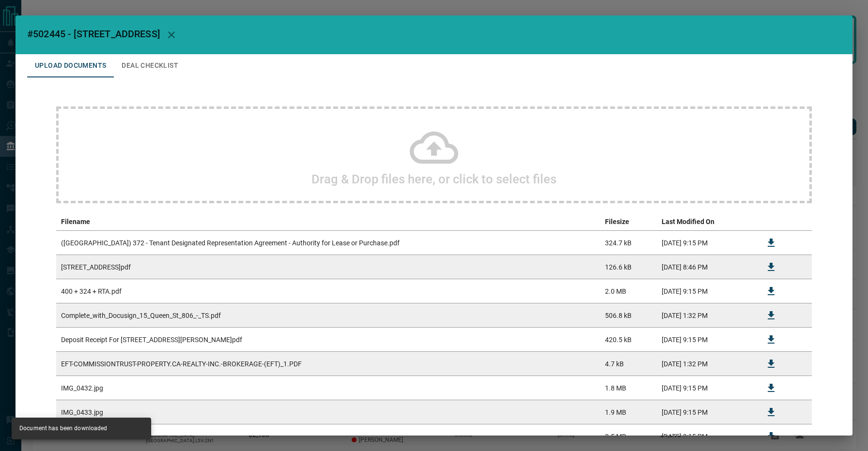 The image size is (868, 451). Describe the element at coordinates (328, 413) in the screenshot. I see `td: IMG_0433.jpg` at that location.